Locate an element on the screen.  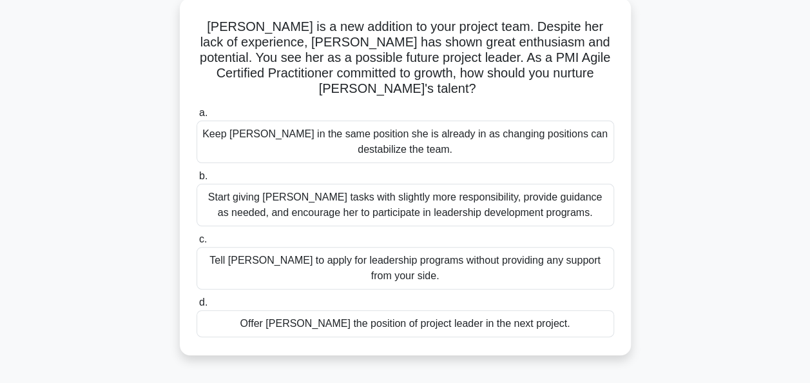
span: d. is located at coordinates (203, 301).